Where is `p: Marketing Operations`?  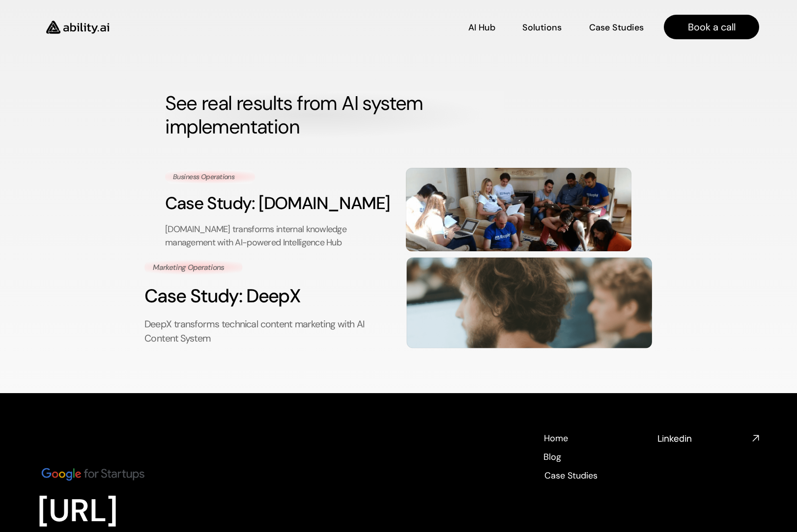 p: Marketing Operations is located at coordinates (193, 267).